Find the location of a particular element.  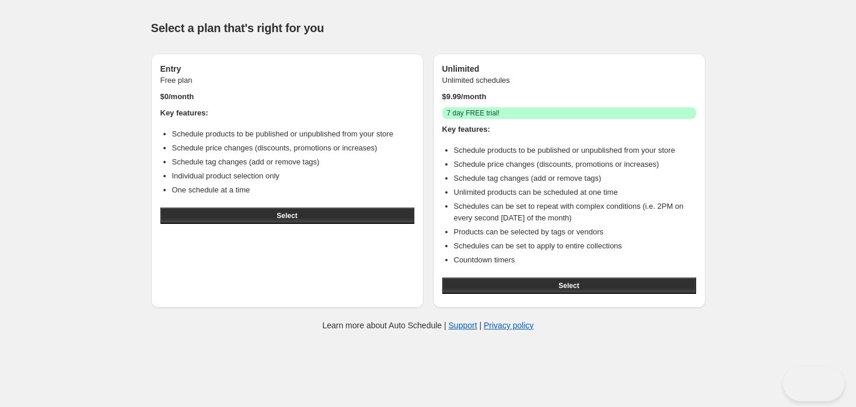

span: 7 day FREE trial! is located at coordinates (473, 113).